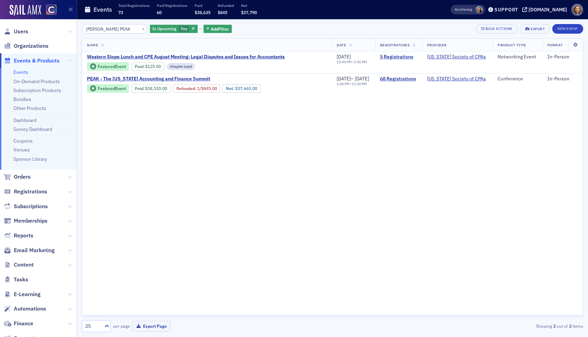  What do you see at coordinates (159, 12) in the screenshot?
I see `span: 60` at bounding box center [159, 12].